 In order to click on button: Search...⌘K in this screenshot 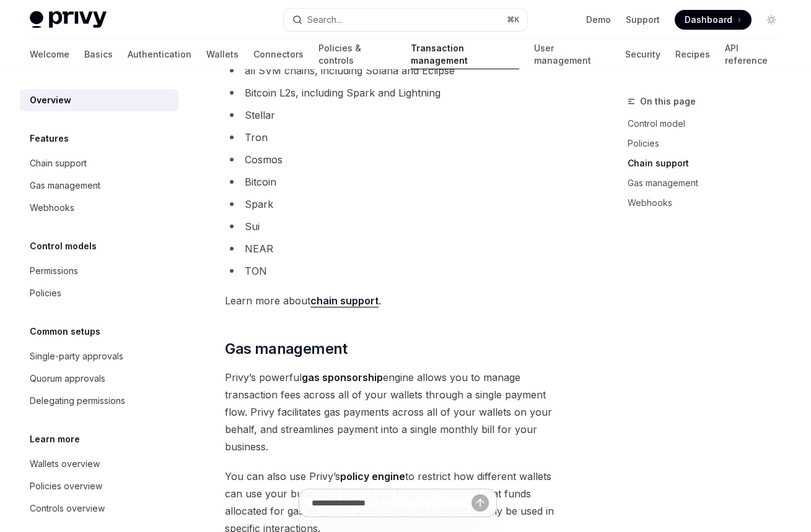, I will do `click(406, 19)`.